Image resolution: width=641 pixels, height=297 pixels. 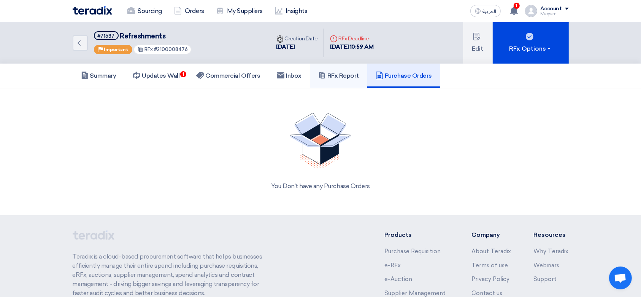 I want to click on a: Supplier Management, so click(x=415, y=293).